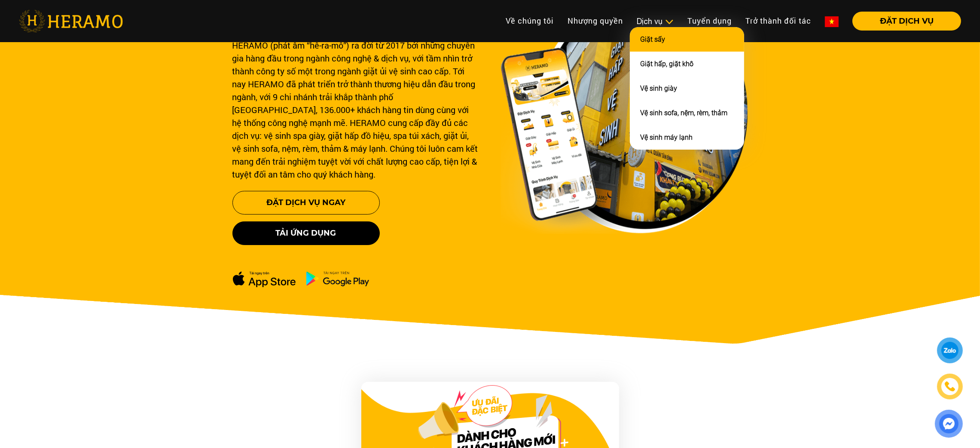  I want to click on a: Đặt Dịch Vụ Ngay, so click(306, 202).